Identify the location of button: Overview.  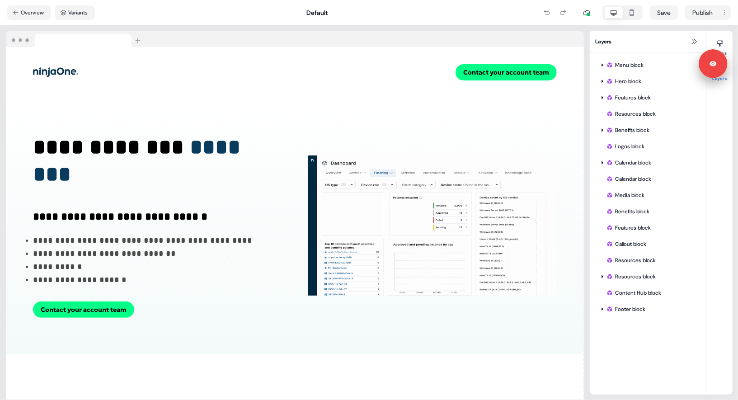
(29, 13).